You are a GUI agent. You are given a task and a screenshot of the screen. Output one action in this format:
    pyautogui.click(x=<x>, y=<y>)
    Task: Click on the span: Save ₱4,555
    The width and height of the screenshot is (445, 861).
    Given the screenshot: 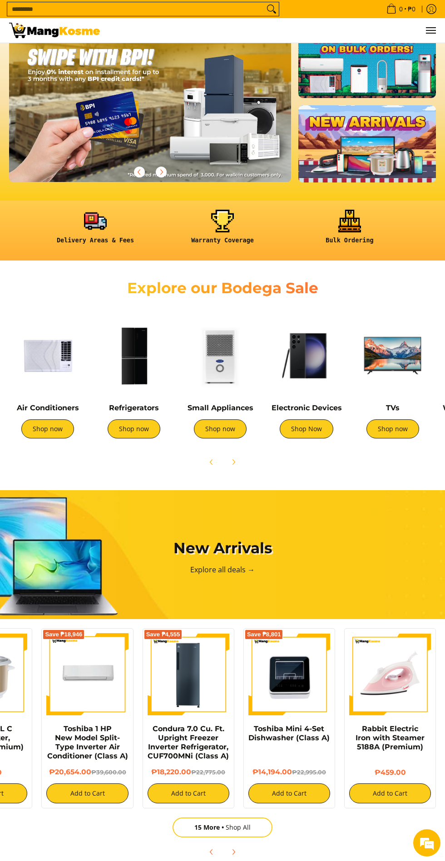 What is the action you would take?
    pyautogui.click(x=163, y=635)
    